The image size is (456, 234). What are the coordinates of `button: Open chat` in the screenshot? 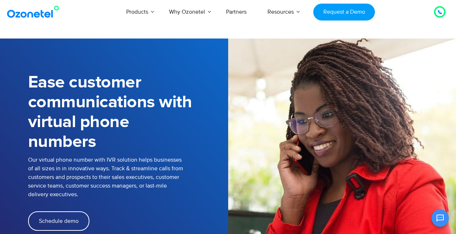 It's located at (440, 218).